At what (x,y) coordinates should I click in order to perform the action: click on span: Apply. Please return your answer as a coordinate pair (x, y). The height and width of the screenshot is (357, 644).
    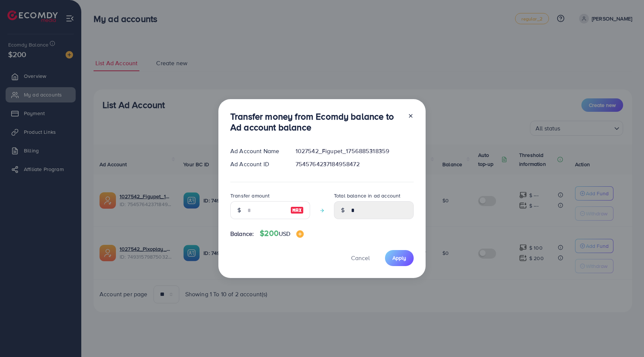
    Looking at the image, I should click on (399, 258).